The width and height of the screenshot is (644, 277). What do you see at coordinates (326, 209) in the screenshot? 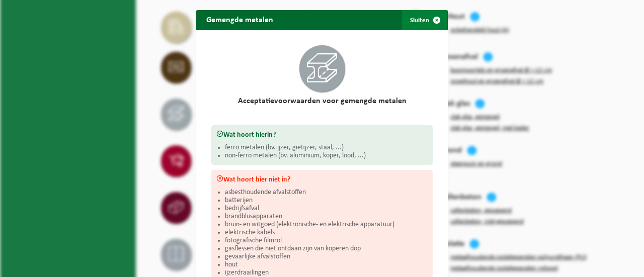
I see `li: bedrijfsafval` at bounding box center [326, 209].